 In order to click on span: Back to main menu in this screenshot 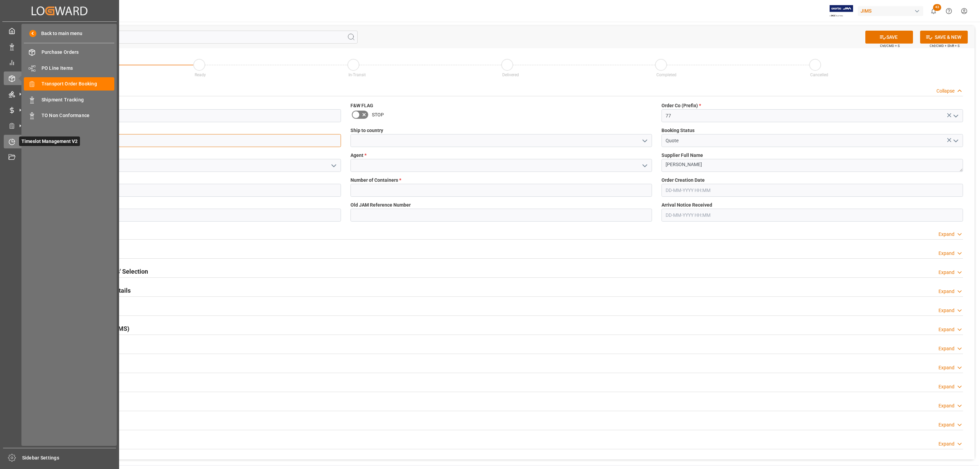, I will do `click(59, 33)`.